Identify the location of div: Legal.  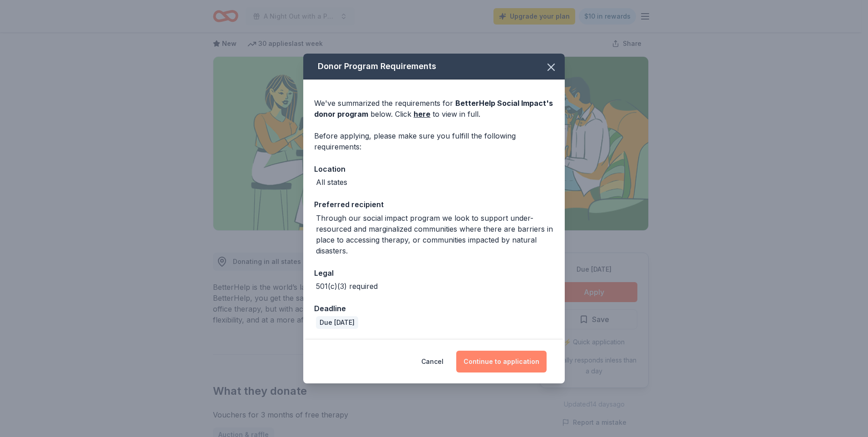
(434, 273).